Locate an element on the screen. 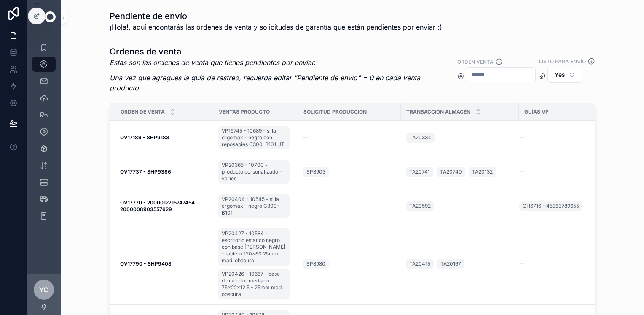 The width and height of the screenshot is (644, 315). a: OV17189 - SHP9183 is located at coordinates (163, 137).